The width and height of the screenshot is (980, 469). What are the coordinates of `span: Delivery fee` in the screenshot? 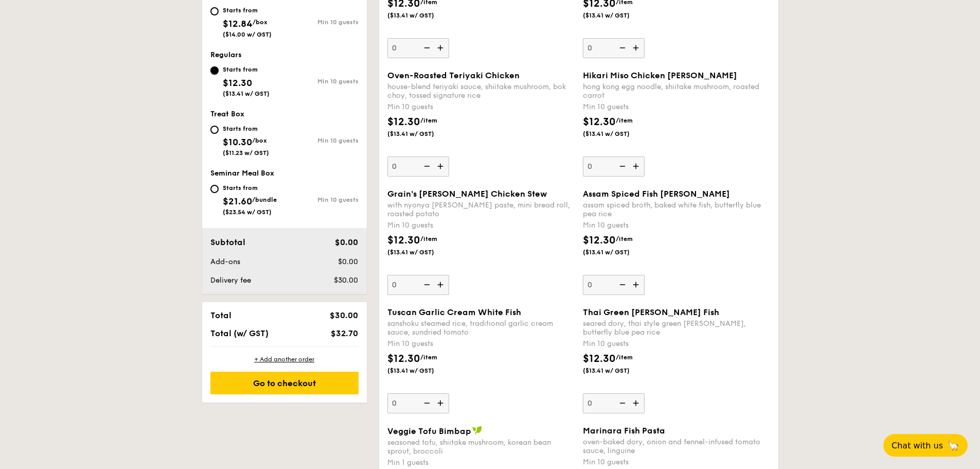 It's located at (230, 280).